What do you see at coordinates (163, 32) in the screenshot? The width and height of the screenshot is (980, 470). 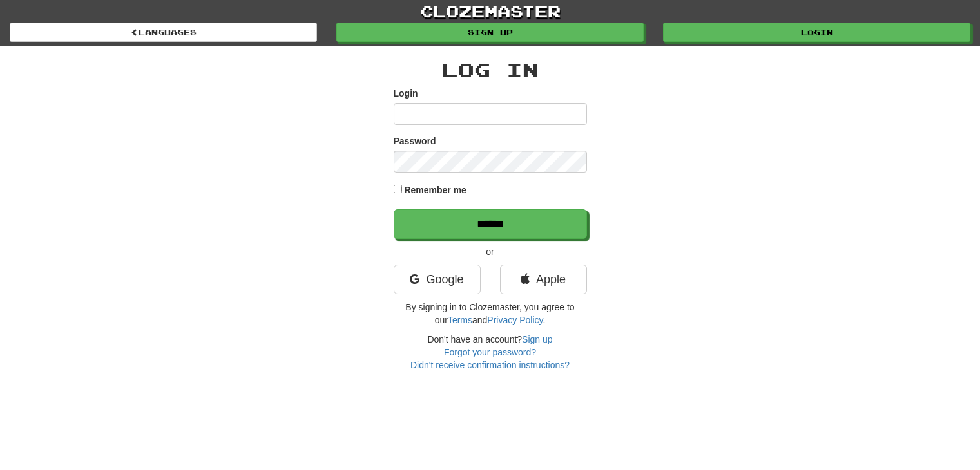 I see `a: Languages` at bounding box center [163, 32].